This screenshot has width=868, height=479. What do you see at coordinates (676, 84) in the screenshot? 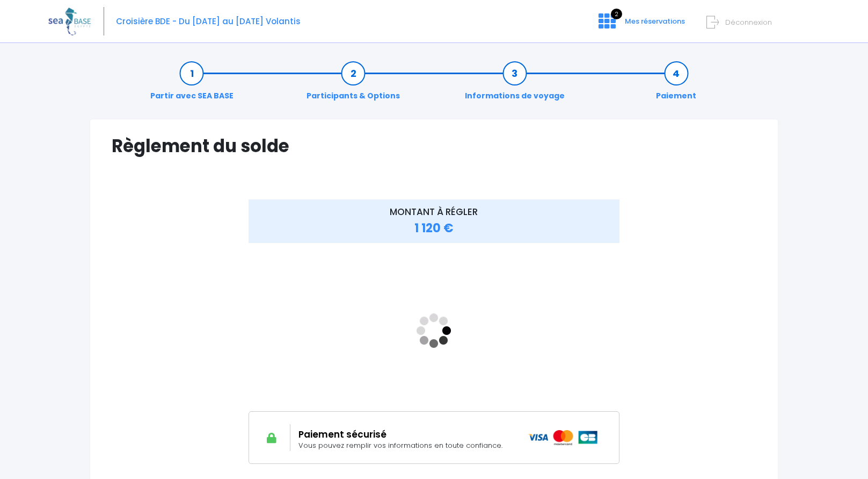
I see `a: Paiement` at bounding box center [676, 84].